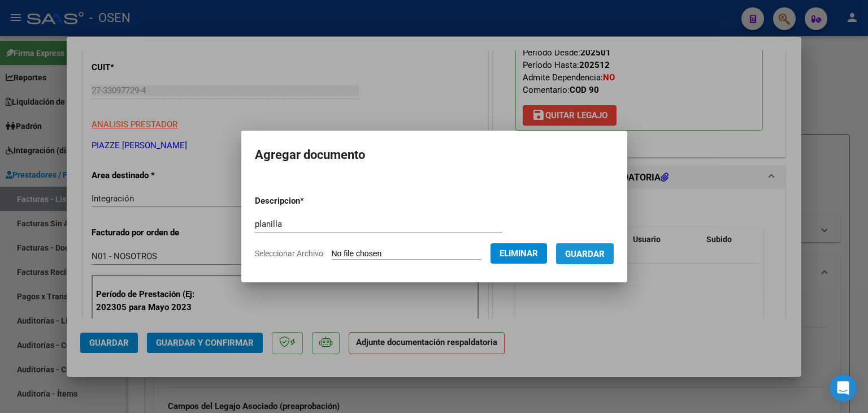 Image resolution: width=868 pixels, height=413 pixels. Describe the element at coordinates (585, 254) in the screenshot. I see `span: Guardar` at that location.